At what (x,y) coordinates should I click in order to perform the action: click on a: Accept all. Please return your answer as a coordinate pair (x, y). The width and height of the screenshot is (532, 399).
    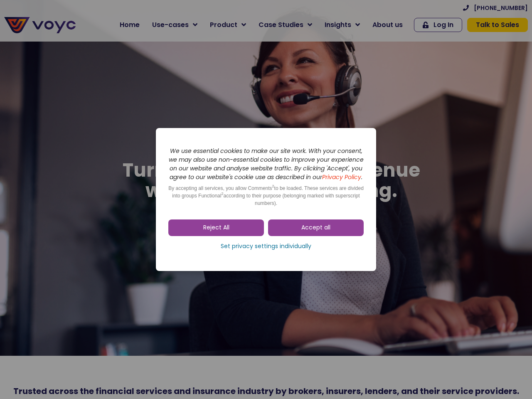
    Looking at the image, I should click on (316, 228).